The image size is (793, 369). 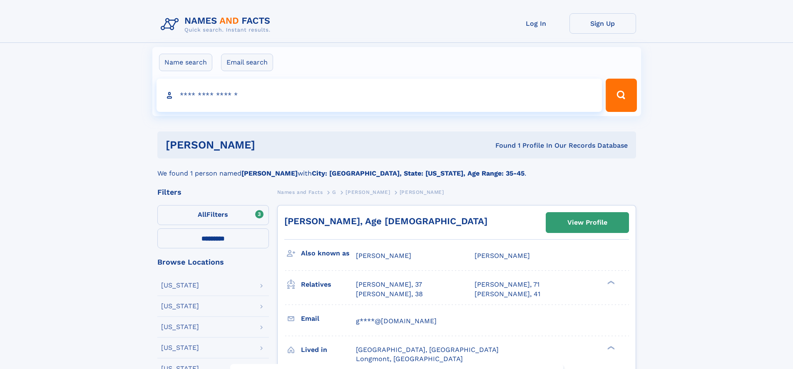 What do you see at coordinates (397, 169) in the screenshot?
I see `div: We found 1 person named with .` at bounding box center [397, 169].